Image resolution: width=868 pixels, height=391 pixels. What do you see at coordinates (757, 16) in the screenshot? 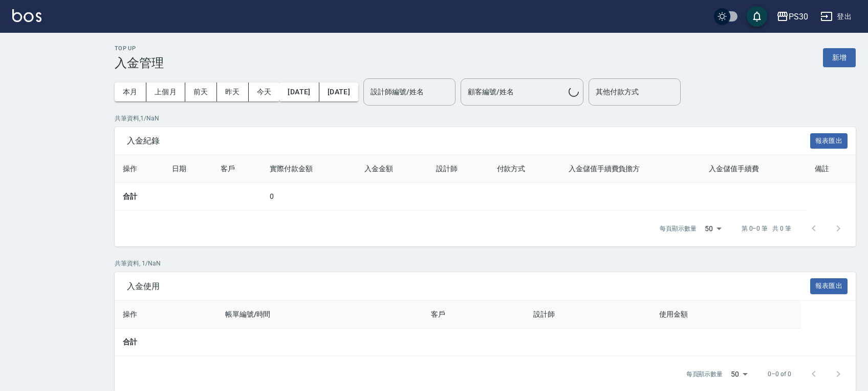
I see `button: save` at bounding box center [757, 16].